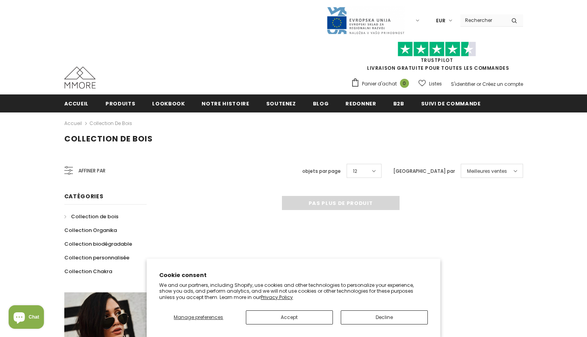  I want to click on button: Manage preferences, so click(198, 317).